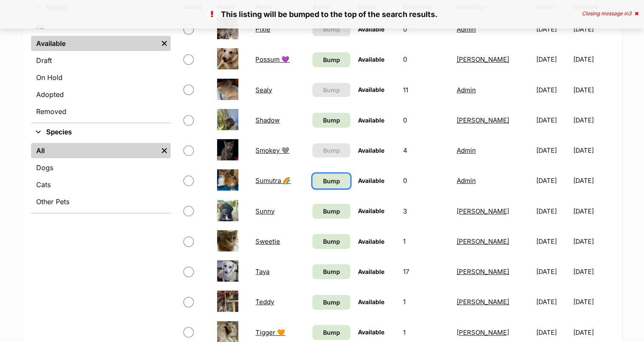 This screenshot has height=342, width=644. I want to click on a: Sumutra 🌈, so click(273, 180).